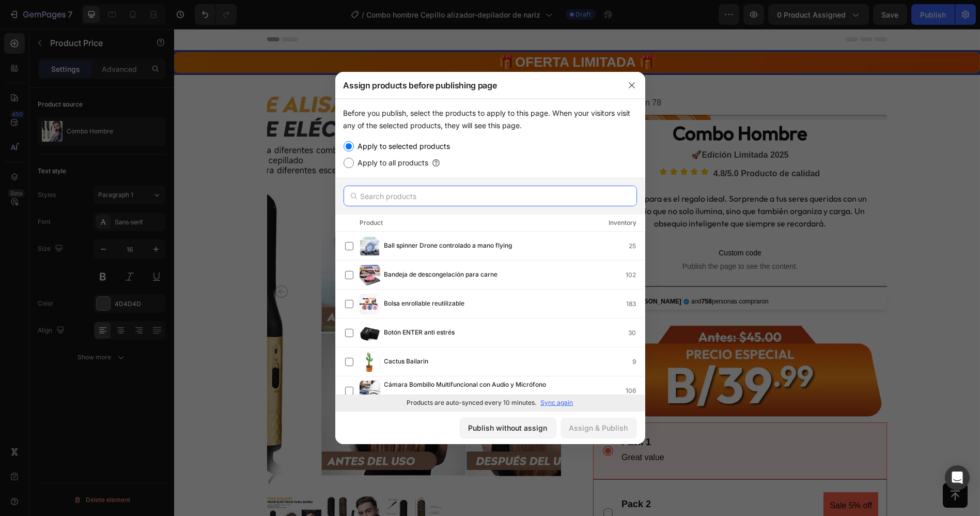 The width and height of the screenshot is (980, 516). Describe the element at coordinates (468, 413) in the screenshot. I see `div: Pack 1` at that location.